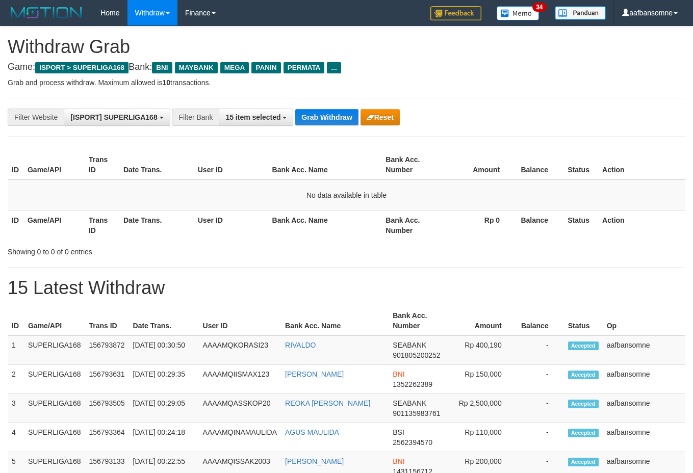  What do you see at coordinates (196, 68) in the screenshot?
I see `span: MAYBANK` at bounding box center [196, 68].